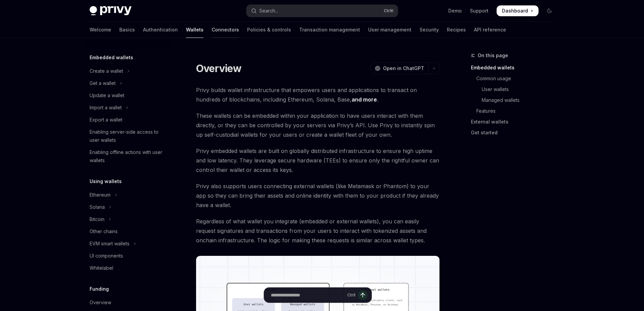  Describe the element at coordinates (318, 160) in the screenshot. I see `span: Privy embedded wallets are built on globally distributed infrastructure to ensure high uptime and...` at that location.